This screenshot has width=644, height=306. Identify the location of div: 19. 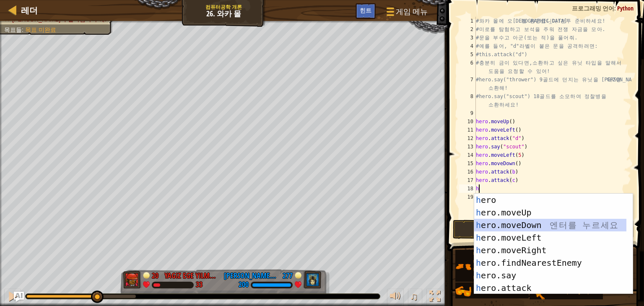
(467, 197).